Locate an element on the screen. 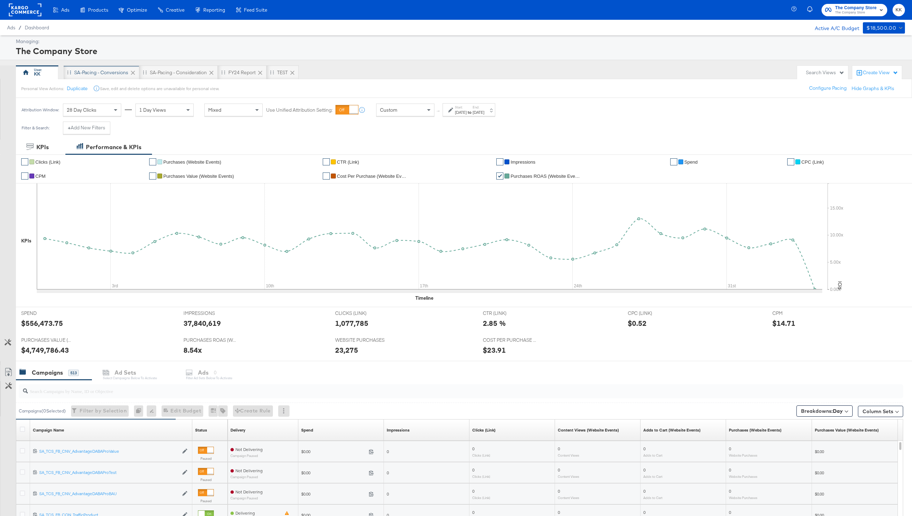 Image resolution: width=912 pixels, height=516 pixels. a: The number of times your ad was served. On mobile apps an ad is counted as served the first time ... is located at coordinates (398, 430).